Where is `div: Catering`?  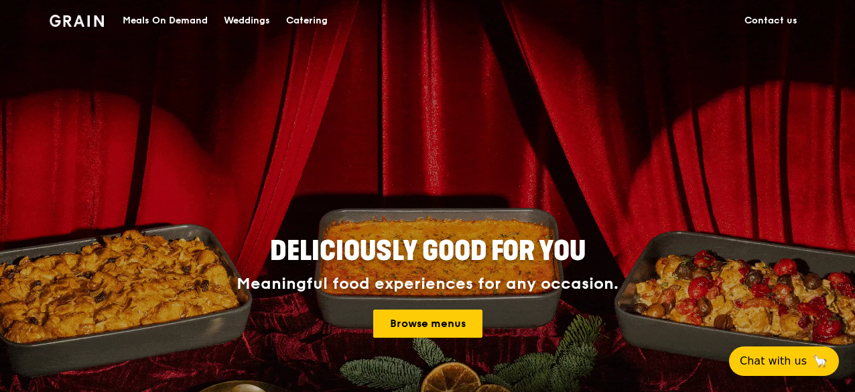 div: Catering is located at coordinates (307, 21).